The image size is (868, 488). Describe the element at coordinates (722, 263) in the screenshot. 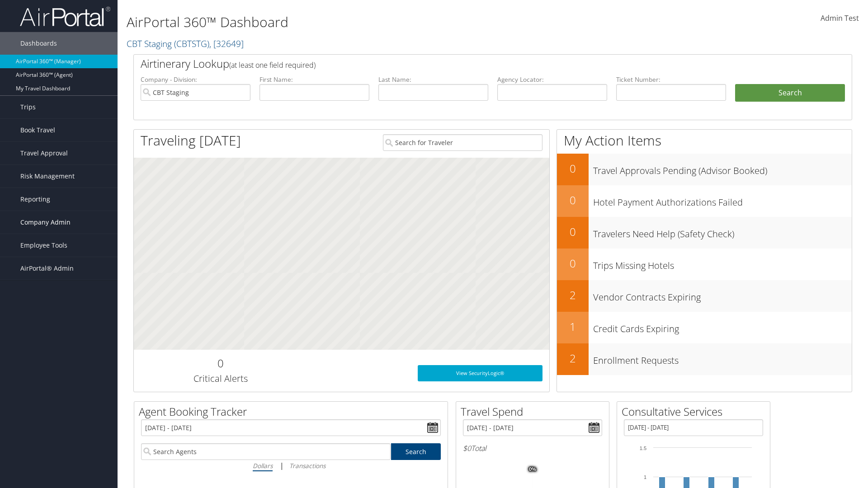

I see `h3: Trips Missing Hotels` at that location.